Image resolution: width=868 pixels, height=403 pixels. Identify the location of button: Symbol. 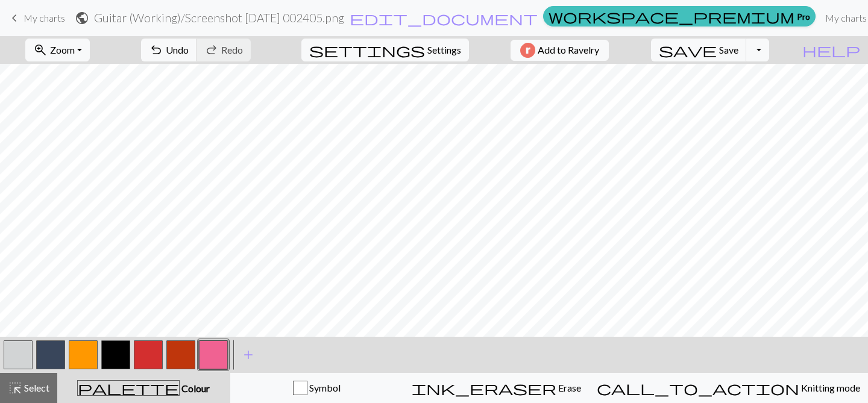
(317, 388).